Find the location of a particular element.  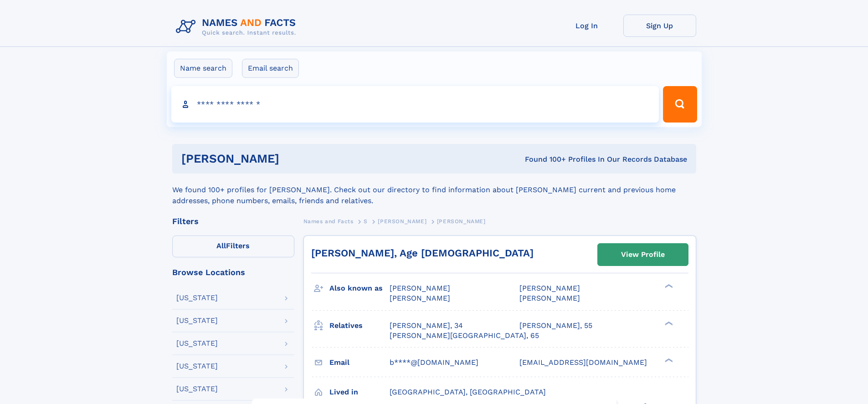

h3: Relatives is located at coordinates (359, 326).